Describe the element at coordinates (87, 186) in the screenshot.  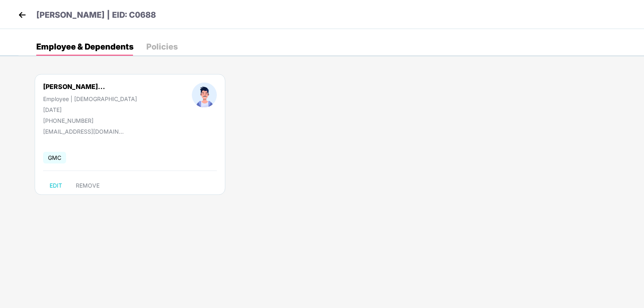
I see `button: REMOVE` at that location.